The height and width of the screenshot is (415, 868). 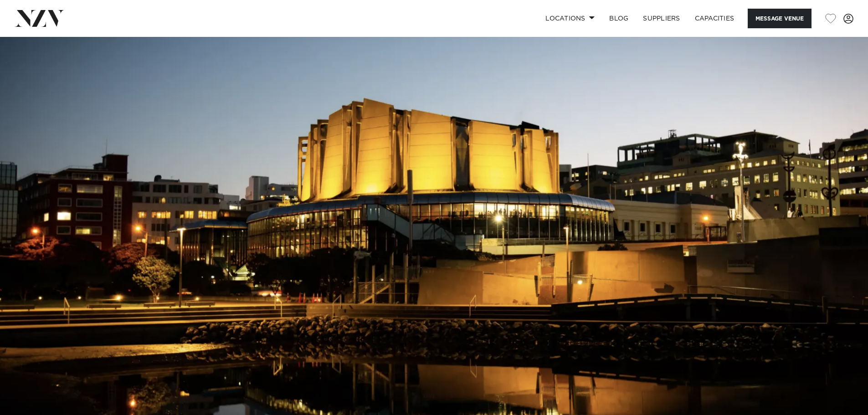 I want to click on a: SUPPLIERS, so click(x=661, y=18).